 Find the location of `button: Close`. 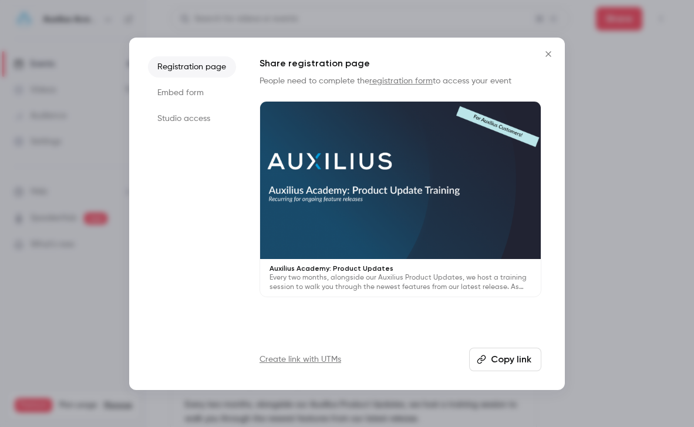

button: Close is located at coordinates (548, 54).